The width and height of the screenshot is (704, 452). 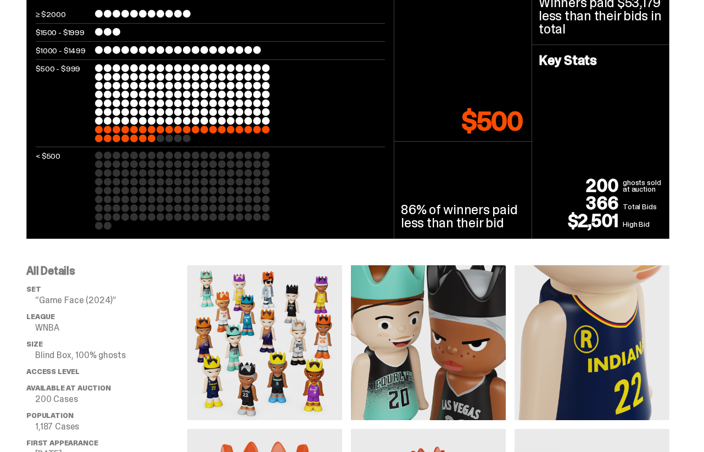 I want to click on p: ≥ $2000, so click(x=63, y=14).